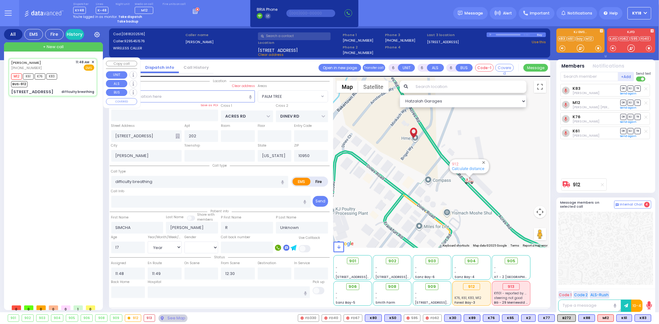 Image resolution: width=659 pixels, height=324 pixels. I want to click on button: Internal Chat 4, so click(632, 205).